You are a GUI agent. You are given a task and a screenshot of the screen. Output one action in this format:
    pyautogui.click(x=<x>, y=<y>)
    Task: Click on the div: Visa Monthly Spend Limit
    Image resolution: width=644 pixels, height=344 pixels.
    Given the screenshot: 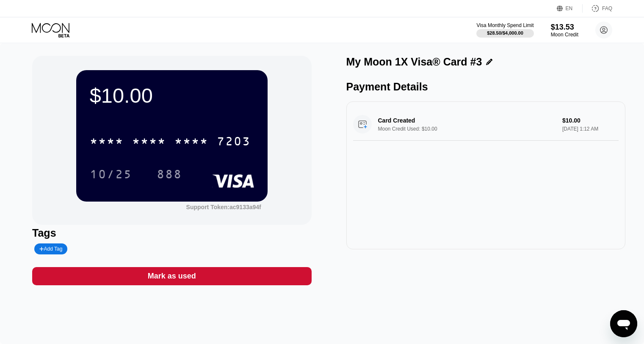 What is the action you would take?
    pyautogui.click(x=505, y=25)
    